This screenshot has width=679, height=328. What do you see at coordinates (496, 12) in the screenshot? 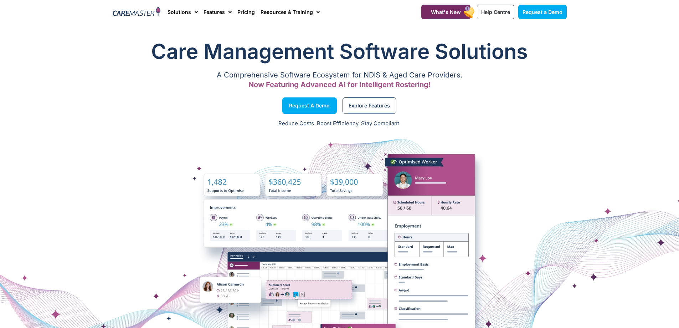
I see `a: Help Centre` at bounding box center [496, 12].